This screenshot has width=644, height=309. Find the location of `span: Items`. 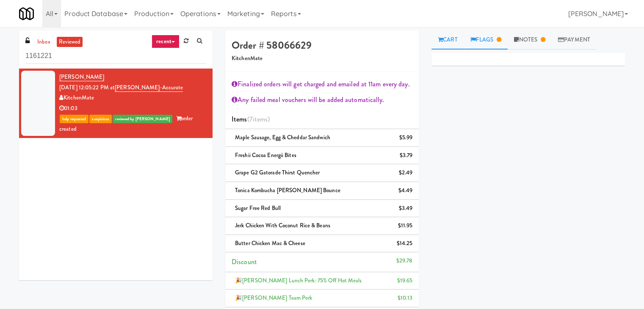

span: Items is located at coordinates (251, 119).